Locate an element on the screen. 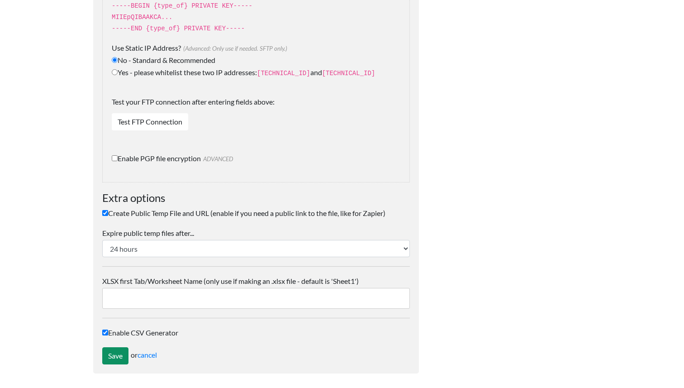 The height and width of the screenshot is (388, 684). label: Test your FTP connection after entering fields above: is located at coordinates (256, 104).